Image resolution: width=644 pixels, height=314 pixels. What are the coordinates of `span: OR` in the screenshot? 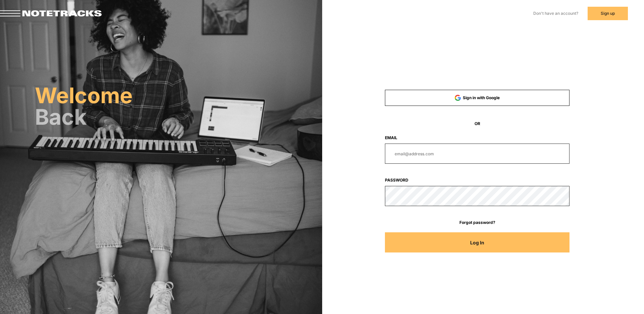 It's located at (477, 123).